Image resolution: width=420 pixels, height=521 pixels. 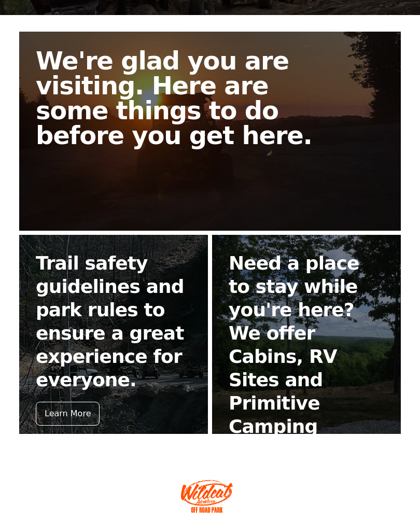 I want to click on div: Book Now, so click(x=258, y=460).